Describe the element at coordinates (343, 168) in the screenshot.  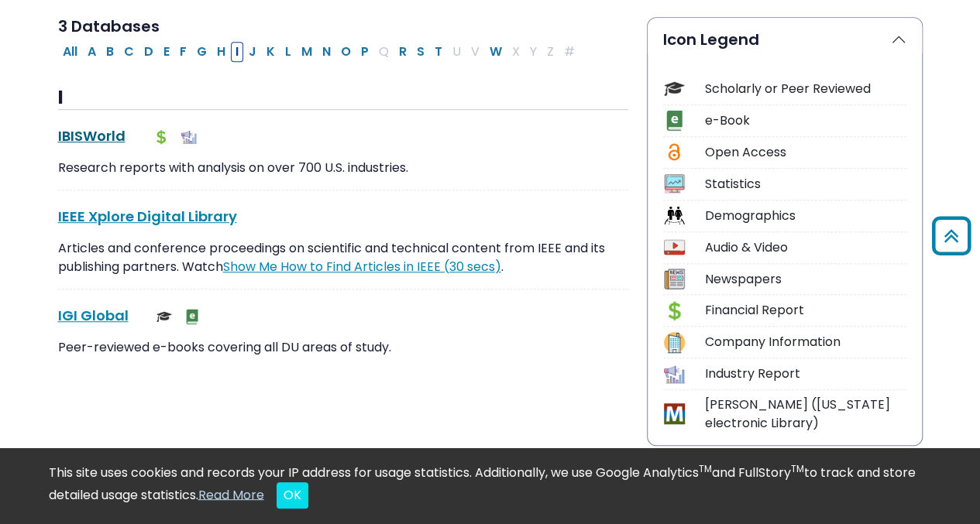
I see `p: Research reports with analysis on over 700 U.S. industries.` at that location.